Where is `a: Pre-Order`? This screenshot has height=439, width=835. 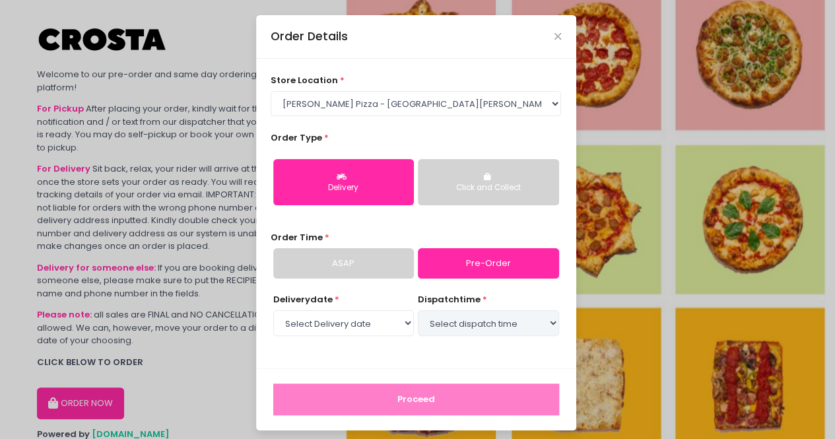
a: Pre-Order is located at coordinates (488, 263).